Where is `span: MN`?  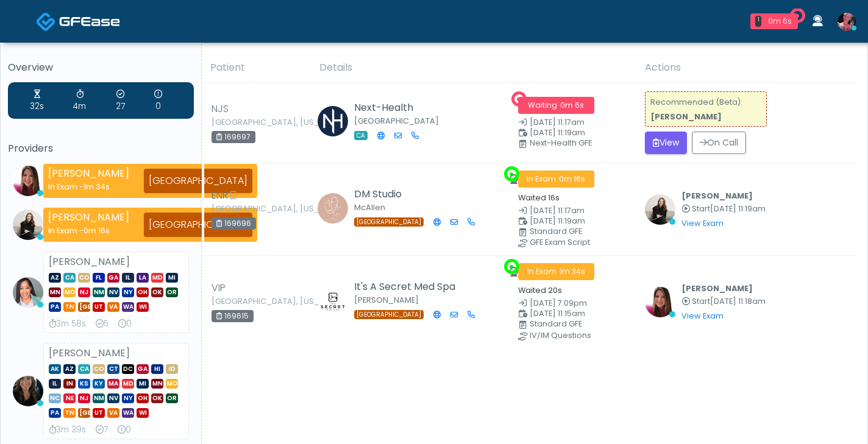 span: MN is located at coordinates (157, 384).